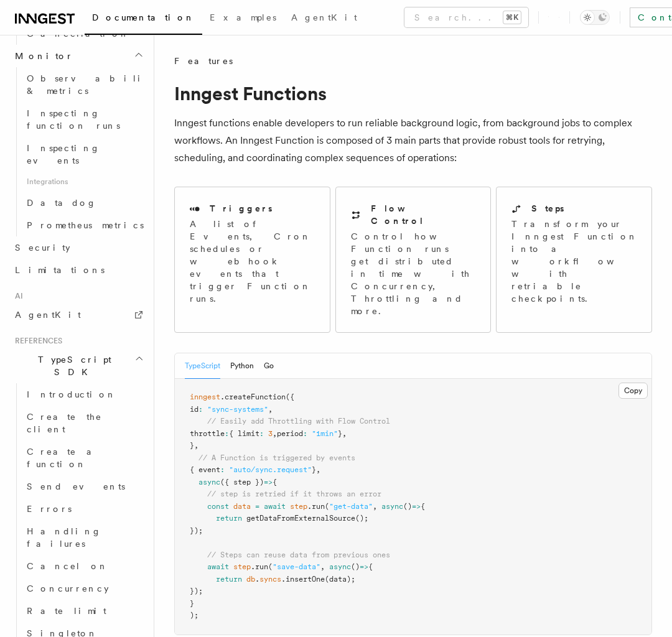  I want to click on span: Datadog, so click(61, 203).